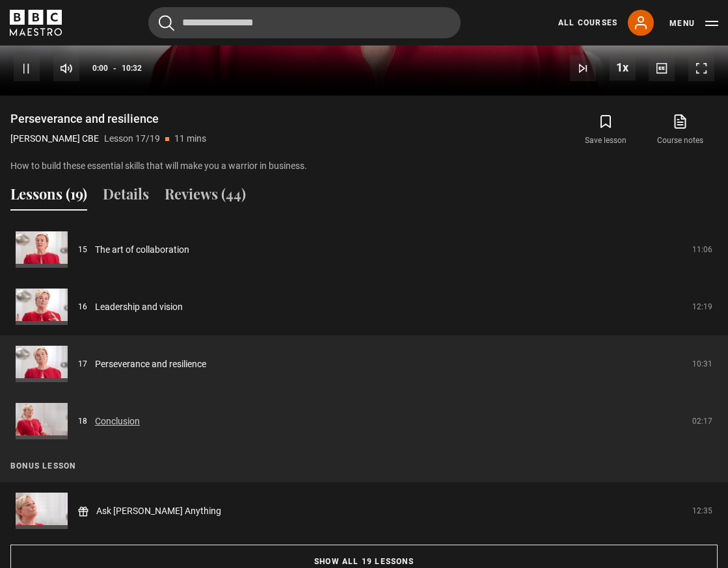 The image size is (728, 568). Describe the element at coordinates (35, 23) in the screenshot. I see `a: BBC Maestro` at that location.